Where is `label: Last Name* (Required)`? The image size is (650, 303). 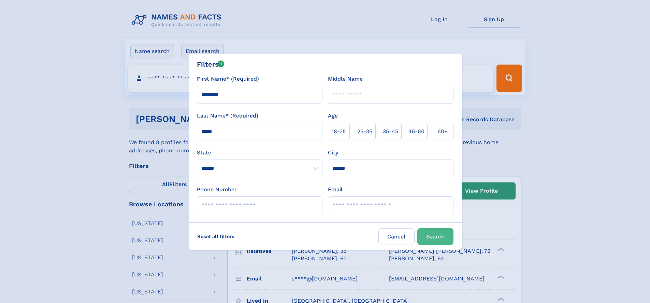
label: Last Name* (Required) is located at coordinates (228, 116).